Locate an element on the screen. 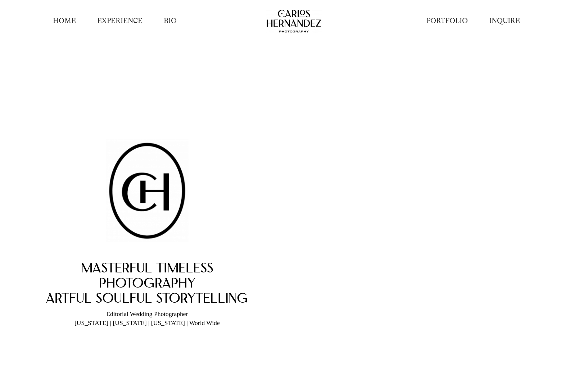 The height and width of the screenshot is (375, 588). a: EXPERIENCE is located at coordinates (120, 21).